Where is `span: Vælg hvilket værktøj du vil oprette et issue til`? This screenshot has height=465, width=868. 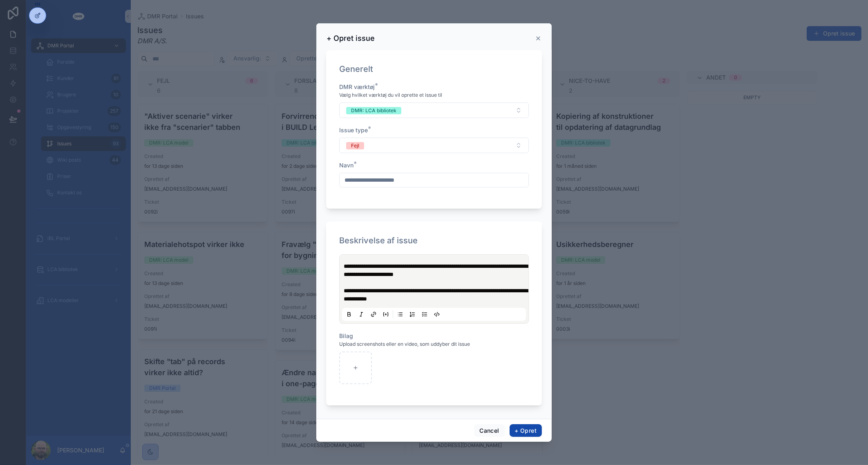
span: Vælg hvilket værktøj du vil oprette et issue til is located at coordinates (390, 95).